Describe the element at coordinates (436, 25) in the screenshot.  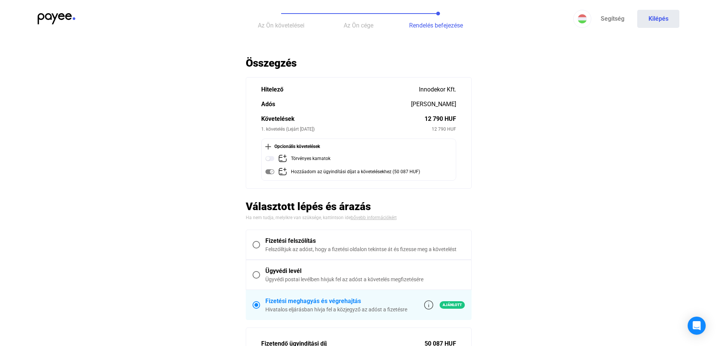
I see `span: Rendelés befejezése` at that location.